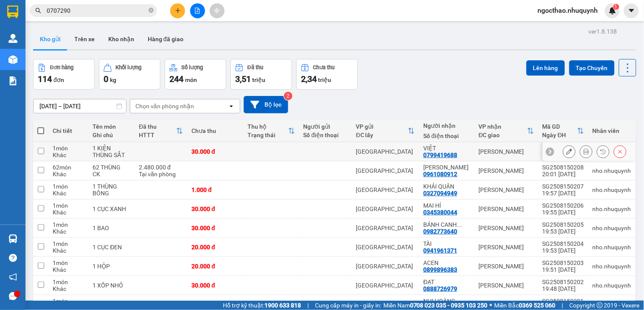 The image size is (644, 310). Describe the element at coordinates (603, 31) in the screenshot. I see `div: ver 1.8.138` at that location.